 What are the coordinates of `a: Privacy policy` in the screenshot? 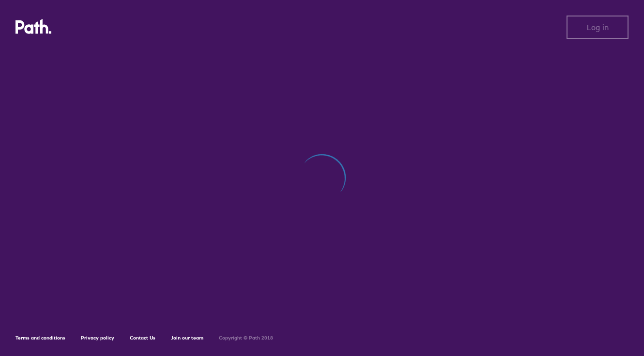 It's located at (97, 338).